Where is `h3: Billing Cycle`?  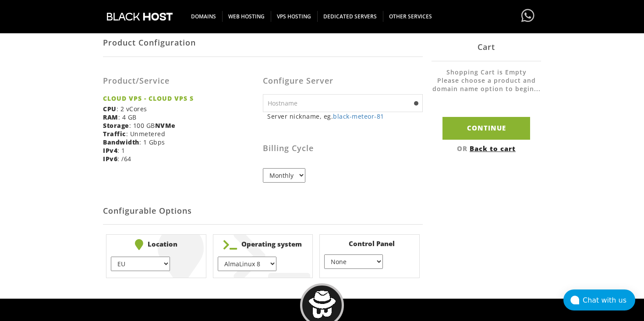
h3: Billing Cycle is located at coordinates (342, 148).